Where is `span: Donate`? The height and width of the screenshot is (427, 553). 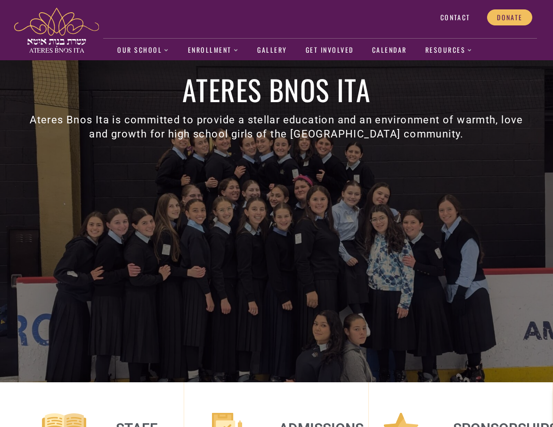 span: Donate is located at coordinates (510, 17).